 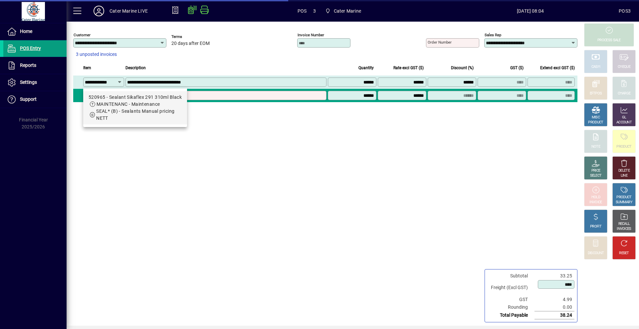 I want to click on span: POS Entry, so click(x=30, y=48).